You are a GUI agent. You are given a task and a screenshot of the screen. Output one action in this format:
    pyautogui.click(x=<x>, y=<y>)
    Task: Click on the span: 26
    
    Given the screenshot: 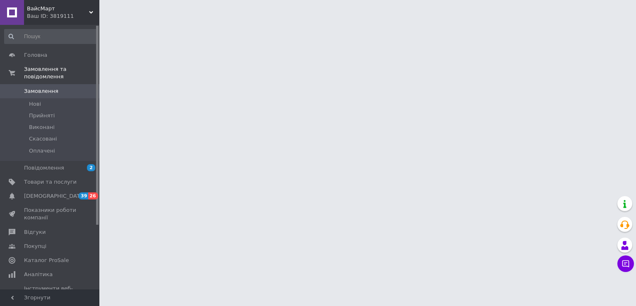 What is the action you would take?
    pyautogui.click(x=93, y=195)
    